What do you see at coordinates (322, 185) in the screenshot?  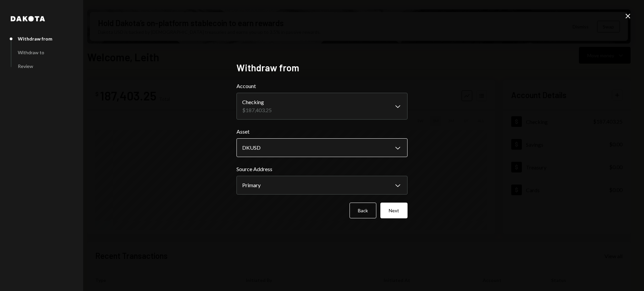 I see `button: Source Address` at bounding box center [322, 185].